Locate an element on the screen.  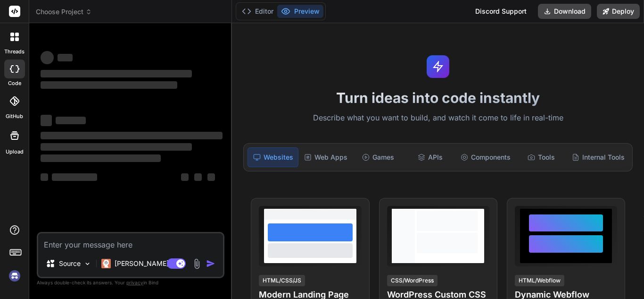
button: Editor is located at coordinates (257, 11).